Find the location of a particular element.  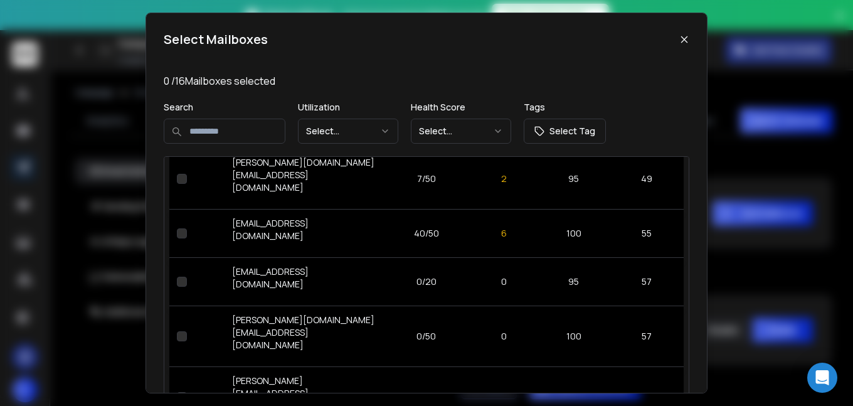

button: Select Tag is located at coordinates (565, 131).